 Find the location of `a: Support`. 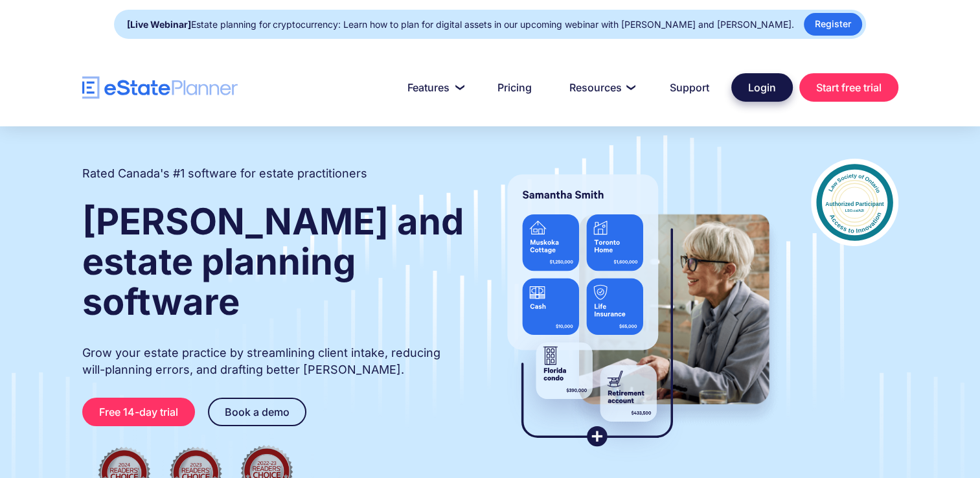

a: Support is located at coordinates (689, 88).